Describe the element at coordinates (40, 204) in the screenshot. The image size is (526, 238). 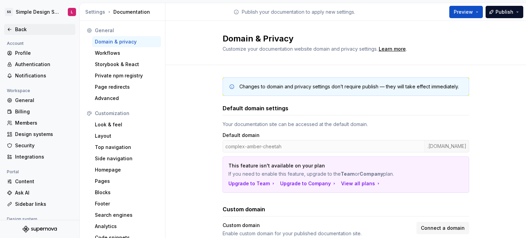
I see `a: Sidebar links` at that location.